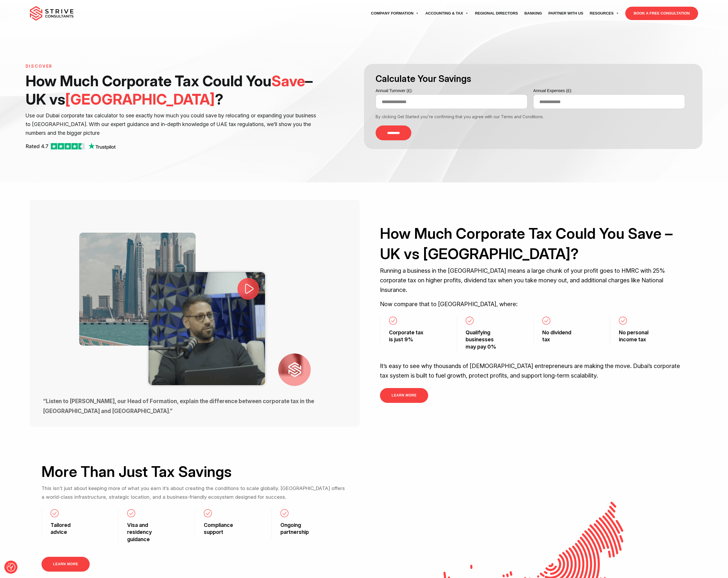 The height and width of the screenshot is (578, 728). I want to click on h1: How Much Corporate Tax Could You – UK vs ?, so click(171, 90).